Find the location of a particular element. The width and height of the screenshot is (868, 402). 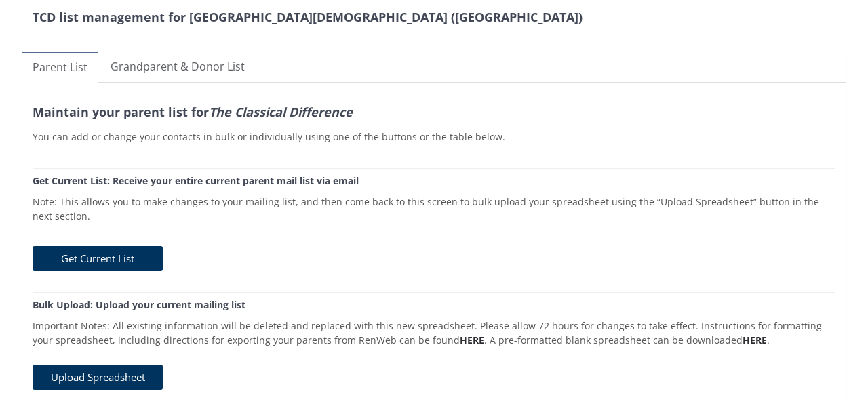

p: Note: This allows you to make changes to your mailing list, and then come back to this screen to ... is located at coordinates (434, 205).